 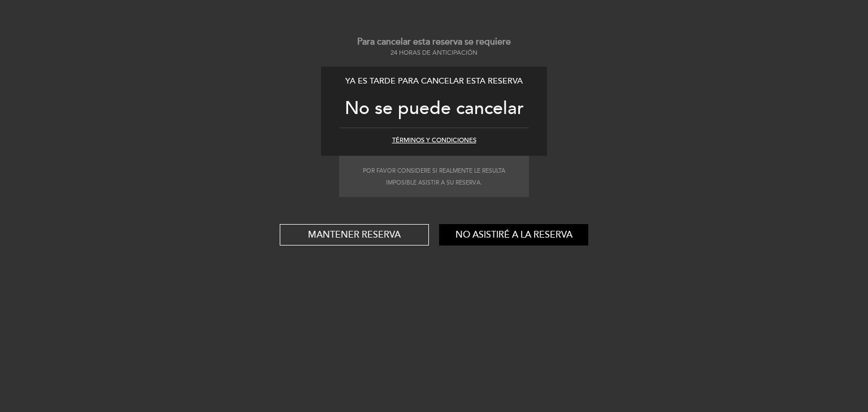 I want to click on span: No se puede cancelar, so click(x=434, y=109).